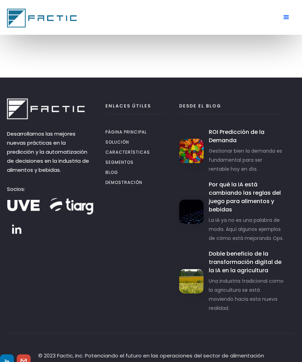 The image size is (302, 362). Describe the element at coordinates (231, 108) in the screenshot. I see `h4: desde el blog` at that location.